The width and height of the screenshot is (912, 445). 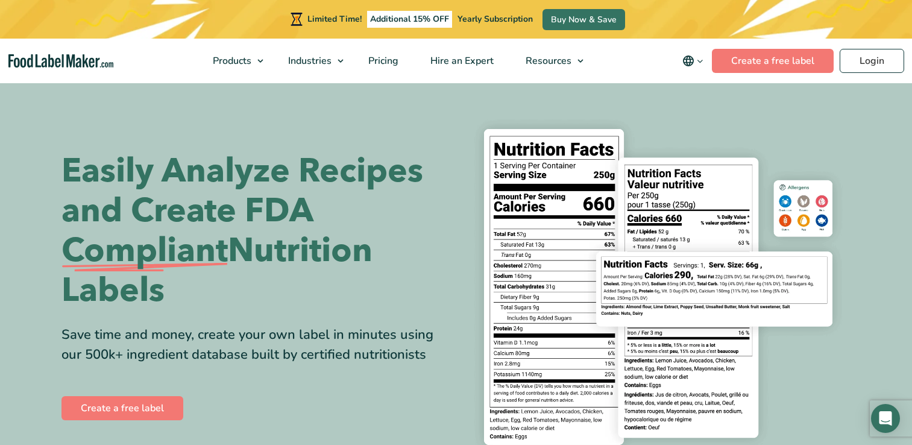 I want to click on h1: Easily Analyze Recipes and Create FDA Nutrition Labels, so click(x=254, y=231).